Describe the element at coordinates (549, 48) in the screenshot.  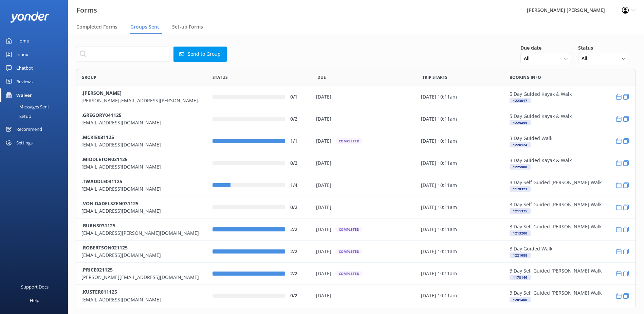
I see `h5: Due date` at that location.